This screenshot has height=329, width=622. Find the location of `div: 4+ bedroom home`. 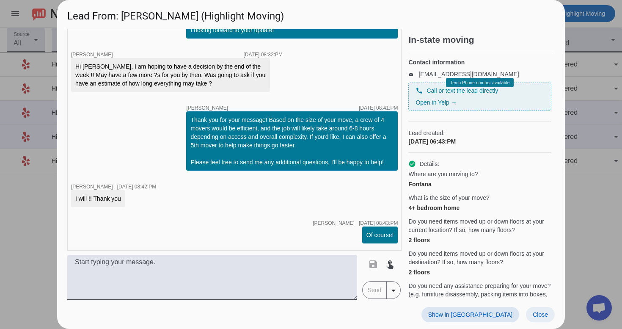

div: 4+ bedroom home is located at coordinates (480, 208).